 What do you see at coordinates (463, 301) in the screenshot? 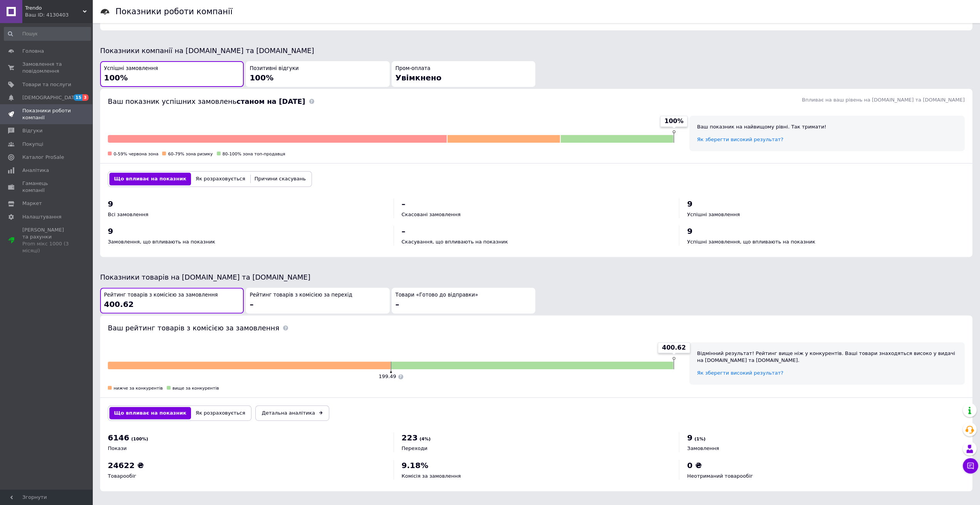
I see `button: Товари «Готово до відправки»–` at bounding box center [463, 301].